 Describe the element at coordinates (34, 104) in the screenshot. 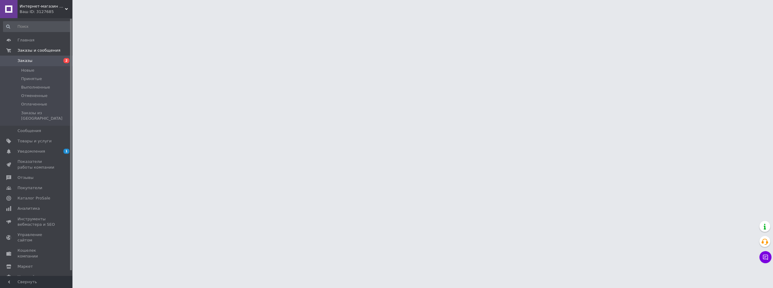

I see `span: Оплаченные` at that location.